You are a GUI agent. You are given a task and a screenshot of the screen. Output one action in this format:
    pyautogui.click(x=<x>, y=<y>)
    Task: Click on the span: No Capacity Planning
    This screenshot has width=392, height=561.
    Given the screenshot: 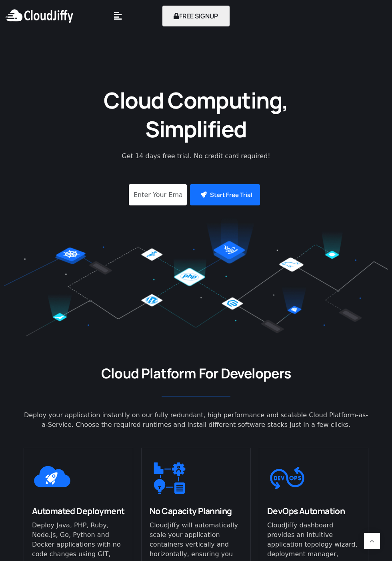 What is the action you would take?
    pyautogui.click(x=191, y=511)
    